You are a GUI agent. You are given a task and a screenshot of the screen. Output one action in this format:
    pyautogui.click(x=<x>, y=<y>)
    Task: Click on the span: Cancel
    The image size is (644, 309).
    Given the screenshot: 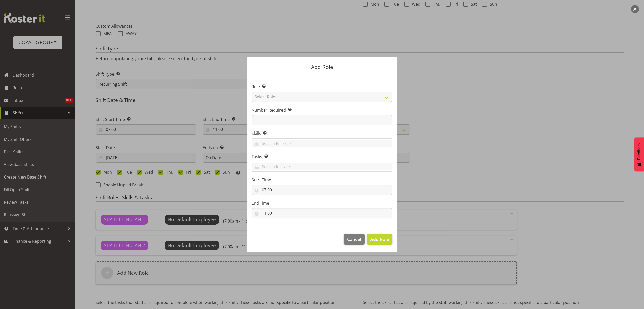 What is the action you would take?
    pyautogui.click(x=354, y=239)
    